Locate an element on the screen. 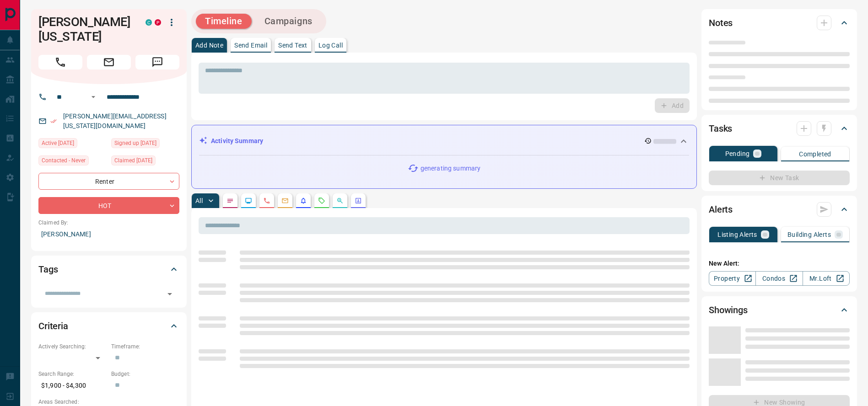  p: Actively Searching: is located at coordinates (72, 347).